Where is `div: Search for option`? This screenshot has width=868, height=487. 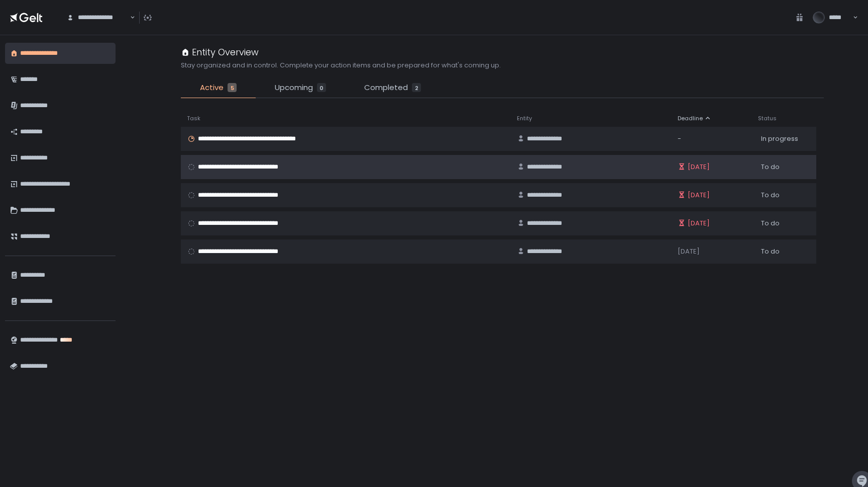
div: Search for option is located at coordinates (97, 18).